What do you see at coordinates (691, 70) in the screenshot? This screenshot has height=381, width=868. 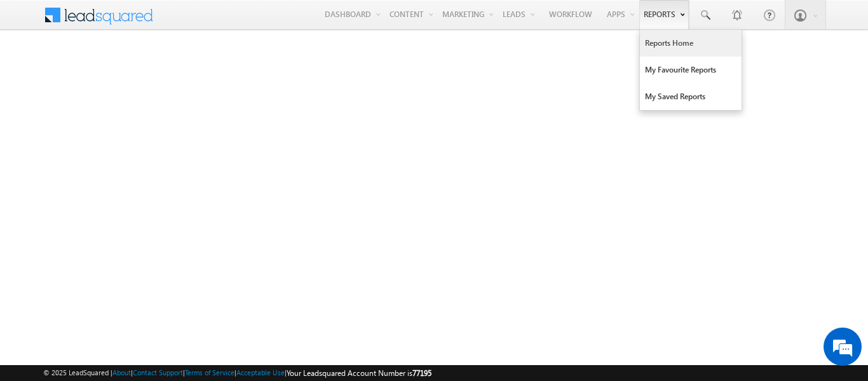 I see `a: My Favourite Reports` at bounding box center [691, 70].